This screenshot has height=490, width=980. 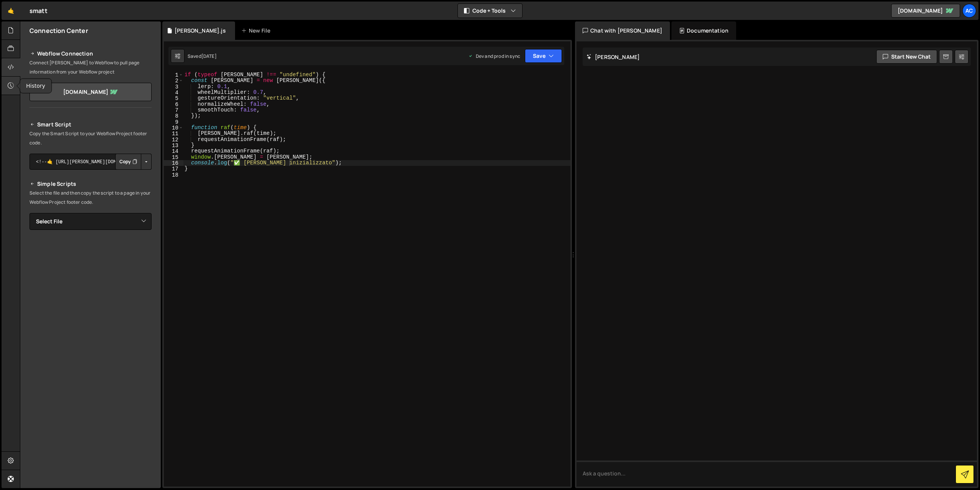 What do you see at coordinates (91, 125) in the screenshot?
I see `h2: Smart Script` at bounding box center [91, 125].